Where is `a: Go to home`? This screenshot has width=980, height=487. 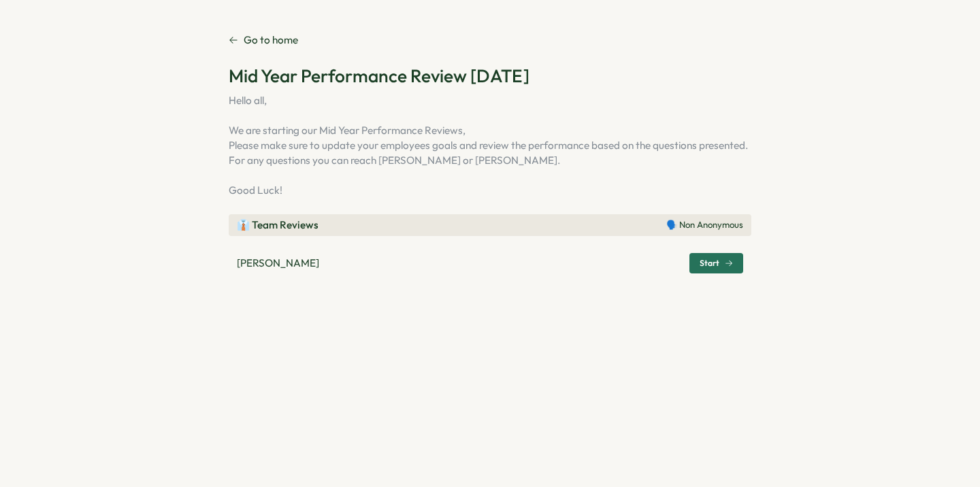
a: Go to home is located at coordinates (263, 40).